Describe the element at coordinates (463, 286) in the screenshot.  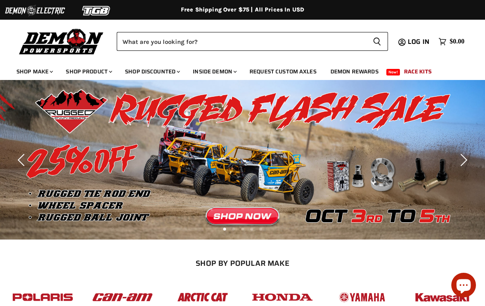
I see `inbox-online-store-chat: Shopify online store chat` at that location.